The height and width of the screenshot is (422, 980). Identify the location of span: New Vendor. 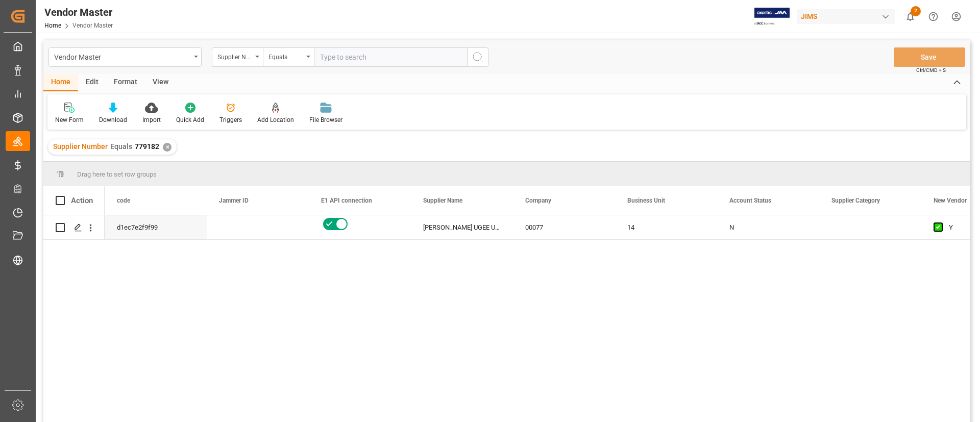
(950, 201).